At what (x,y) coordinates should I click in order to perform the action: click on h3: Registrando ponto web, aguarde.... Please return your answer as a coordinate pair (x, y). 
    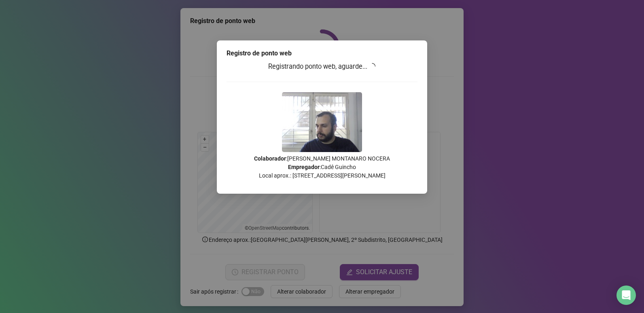
    Looking at the image, I should click on (322, 67).